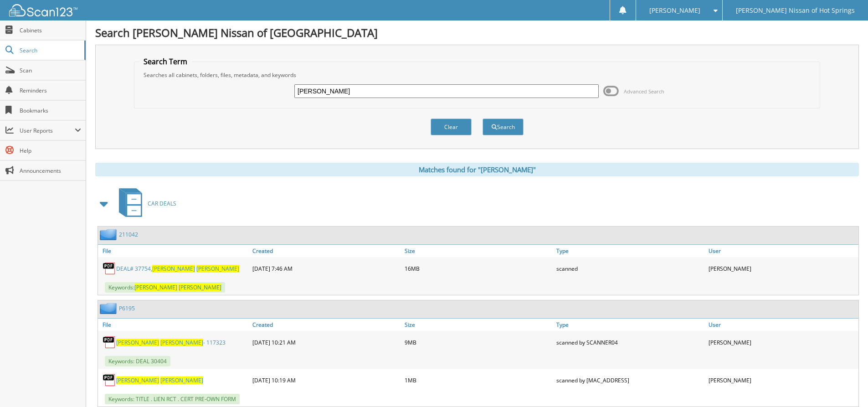 The height and width of the screenshot is (407, 868). Describe the element at coordinates (50, 70) in the screenshot. I see `span: Scan` at that location.